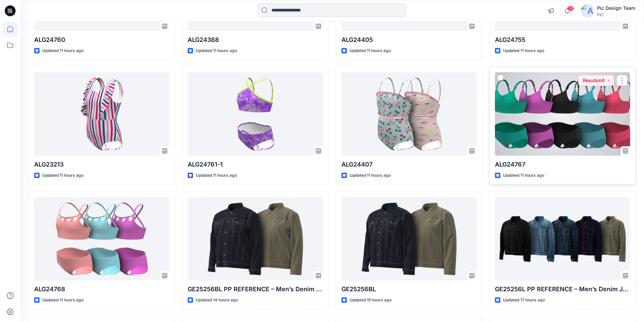 Image resolution: width=644 pixels, height=322 pixels. What do you see at coordinates (524, 300) in the screenshot?
I see `p: Updated 17 hours ago` at bounding box center [524, 300].